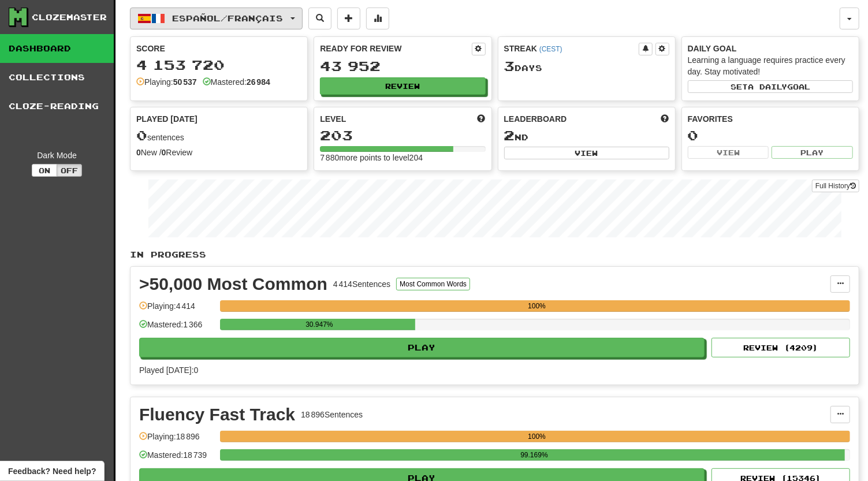 Image resolution: width=868 pixels, height=481 pixels. I want to click on div: 43 952, so click(403, 66).